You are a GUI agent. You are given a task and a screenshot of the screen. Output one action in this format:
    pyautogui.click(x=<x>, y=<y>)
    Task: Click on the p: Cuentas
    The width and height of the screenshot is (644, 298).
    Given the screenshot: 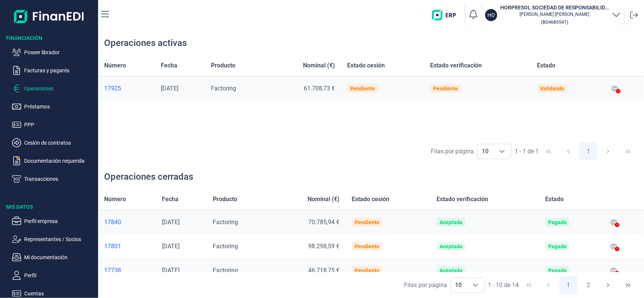 What is the action you would take?
    pyautogui.click(x=60, y=294)
    